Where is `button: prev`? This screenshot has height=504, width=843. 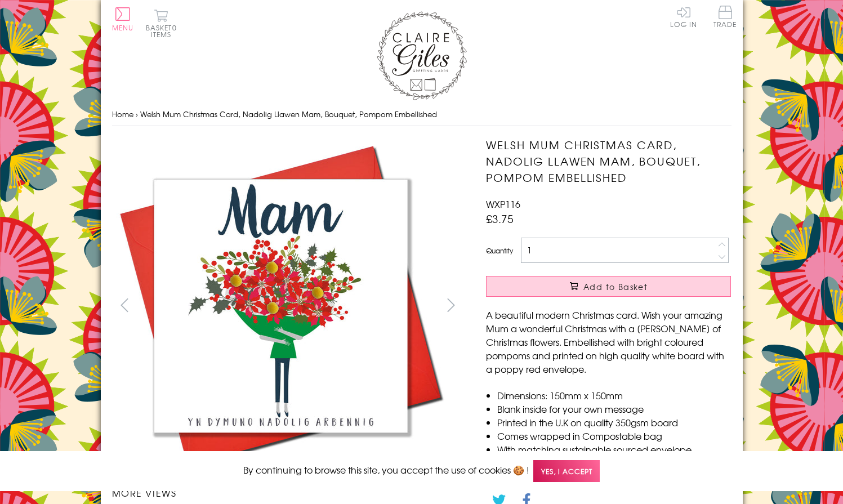
button: prev is located at coordinates (125, 305).